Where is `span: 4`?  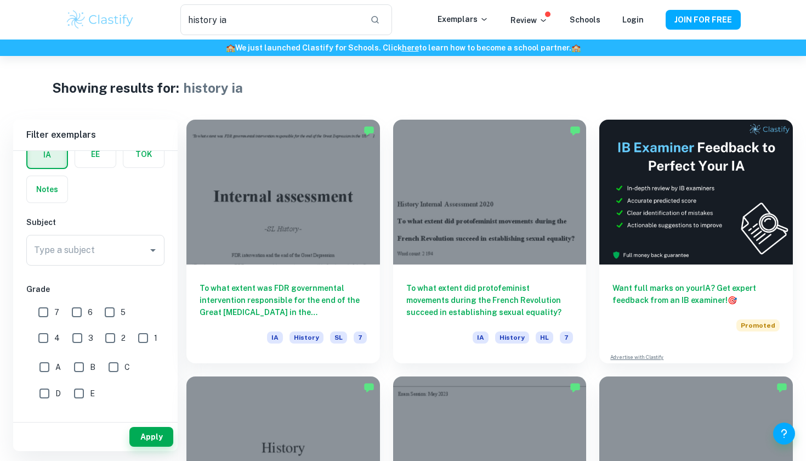
span: 4 is located at coordinates (57, 338).